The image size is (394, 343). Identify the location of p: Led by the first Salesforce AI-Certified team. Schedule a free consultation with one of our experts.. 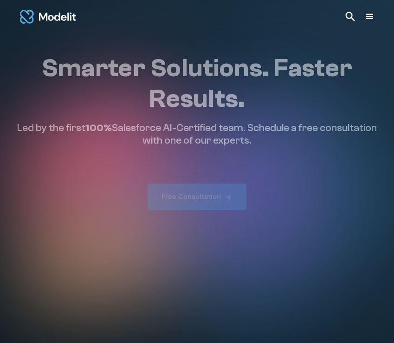
(197, 134).